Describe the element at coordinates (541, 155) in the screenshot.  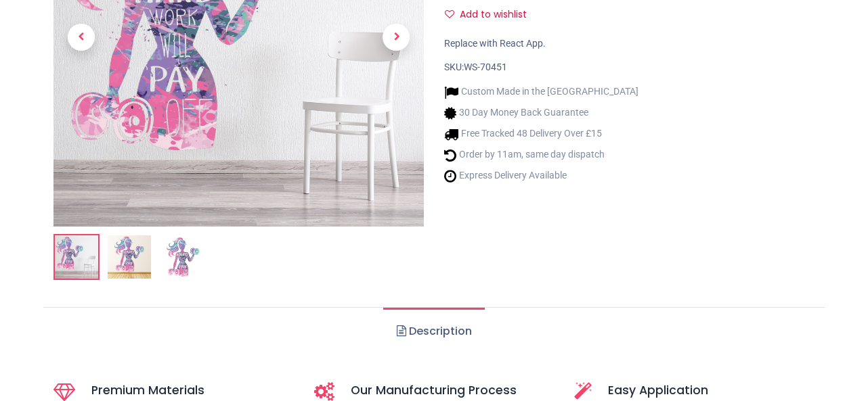
I see `li: Order by 11am, same day dispatch` at that location.